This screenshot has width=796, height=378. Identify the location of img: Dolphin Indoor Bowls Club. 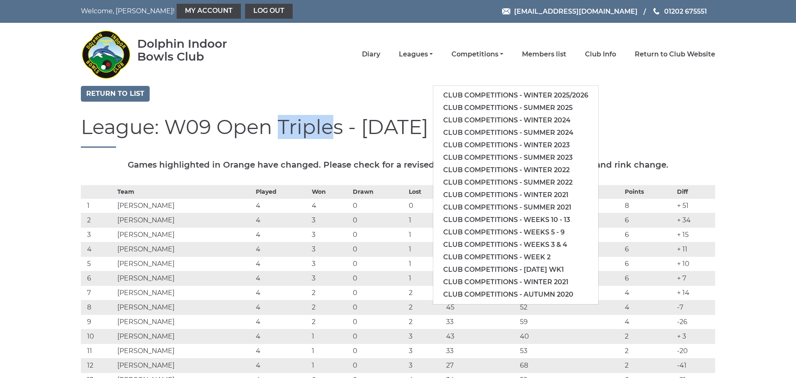
(106, 54).